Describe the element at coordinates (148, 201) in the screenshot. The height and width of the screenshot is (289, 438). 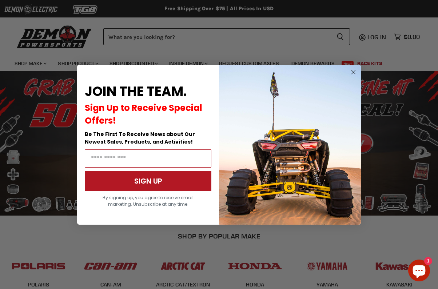
I see `span: By signing up, you agree to receive email marketing. Unsubscribe at any time.` at that location.